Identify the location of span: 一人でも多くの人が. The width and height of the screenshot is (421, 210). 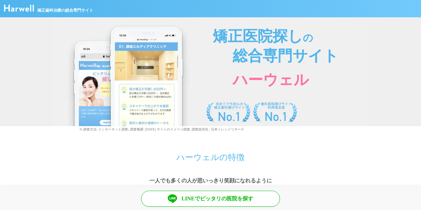
(173, 181).